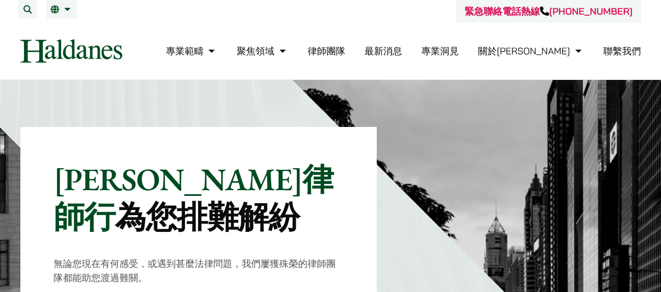  I want to click on mark: 為您排難解紛, so click(207, 217).